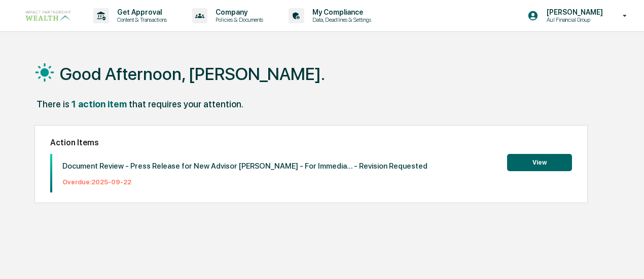 The image size is (644, 279). What do you see at coordinates (140, 12) in the screenshot?
I see `p: Get Approval` at bounding box center [140, 12].